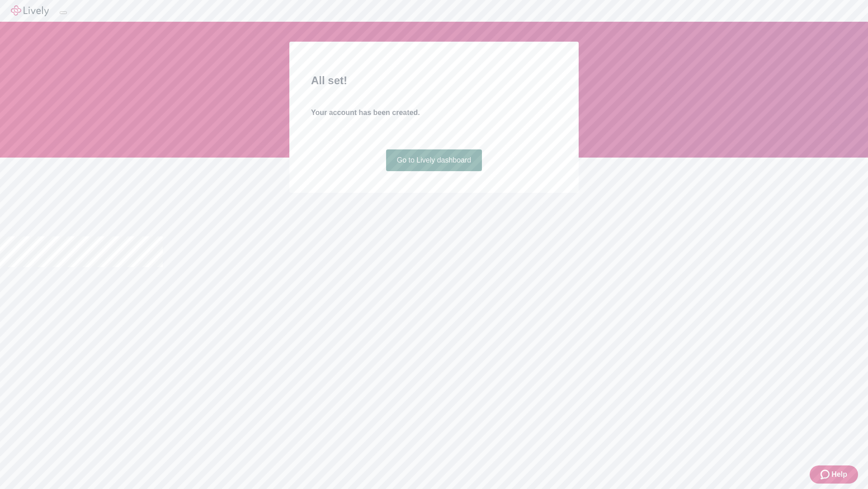 This screenshot has width=868, height=489. What do you see at coordinates (834, 474) in the screenshot?
I see `button: Zendesk support iconHelp` at bounding box center [834, 474].